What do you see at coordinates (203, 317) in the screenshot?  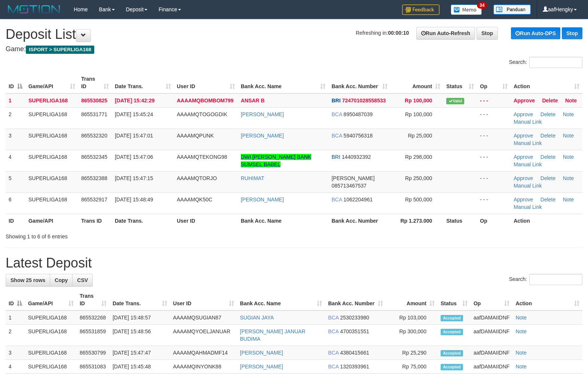 I see `td: AAAAMQSUGIAN87` at bounding box center [203, 317].